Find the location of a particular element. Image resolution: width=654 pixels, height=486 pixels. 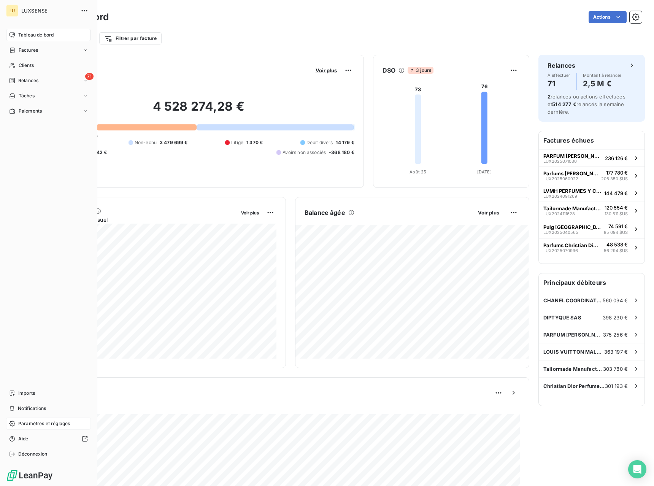

div: Open Intercom Messenger is located at coordinates (637, 469).